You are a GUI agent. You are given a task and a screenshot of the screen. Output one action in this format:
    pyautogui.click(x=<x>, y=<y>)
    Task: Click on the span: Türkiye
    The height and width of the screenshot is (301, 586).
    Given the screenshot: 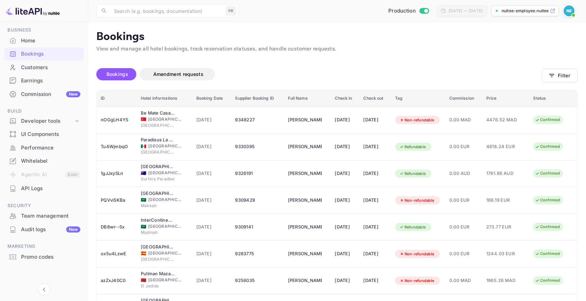 What is the action you would take?
    pyautogui.click(x=143, y=119)
    